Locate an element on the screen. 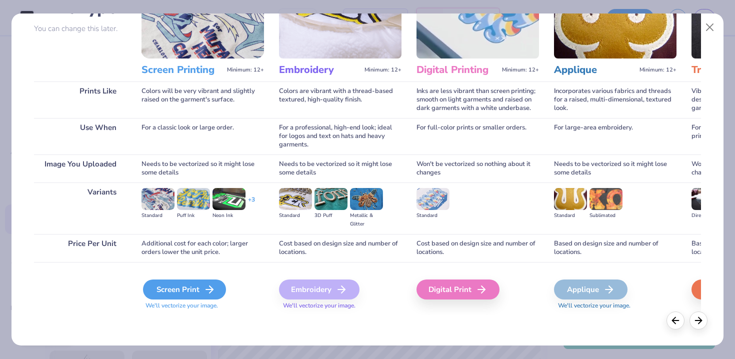 This screenshot has height=359, width=735. div: Metallic & Glitter is located at coordinates (367, 220).